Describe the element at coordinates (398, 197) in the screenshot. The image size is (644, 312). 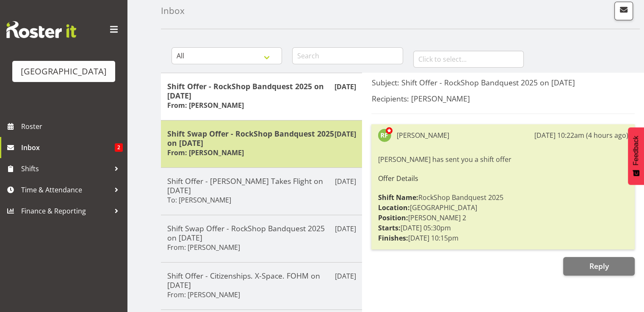
I see `strong: Shift Name:` at that location.